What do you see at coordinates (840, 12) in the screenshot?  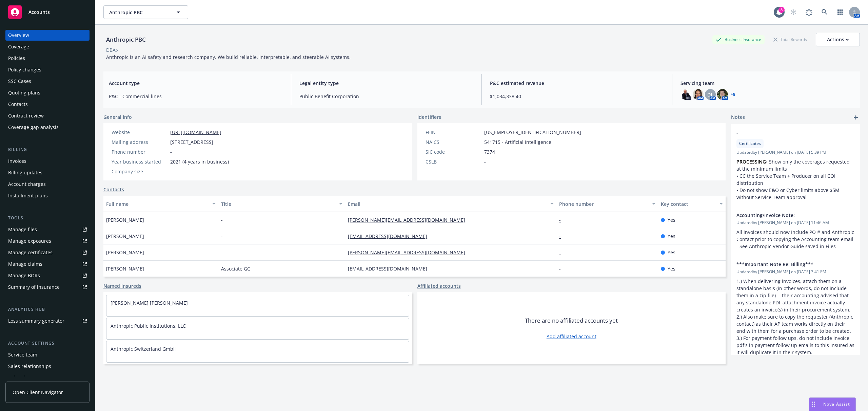 I see `a: Switch app` at bounding box center [840, 12].